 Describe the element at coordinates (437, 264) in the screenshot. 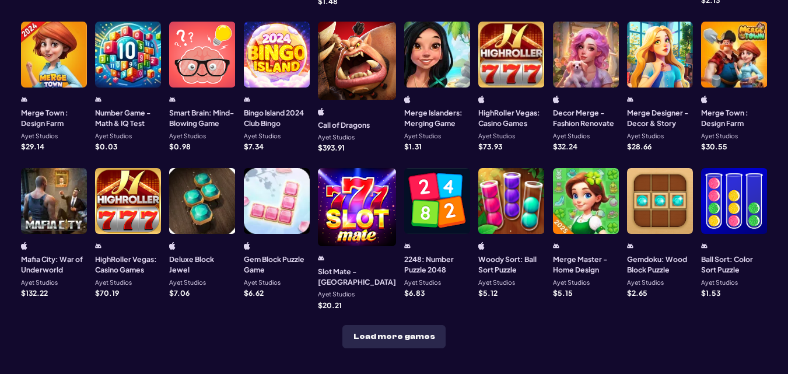

I see `h3: 2248: Number Puzzle 2048` at that location.